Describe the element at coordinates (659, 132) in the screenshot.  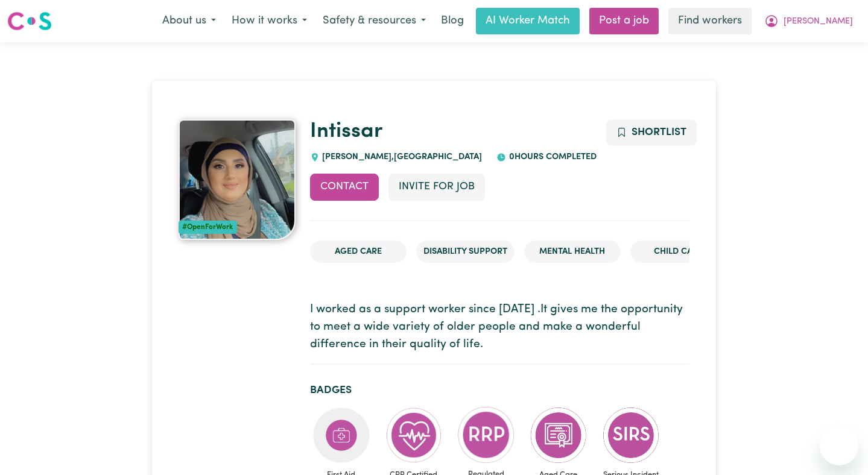
I see `span: Shortlist` at that location.